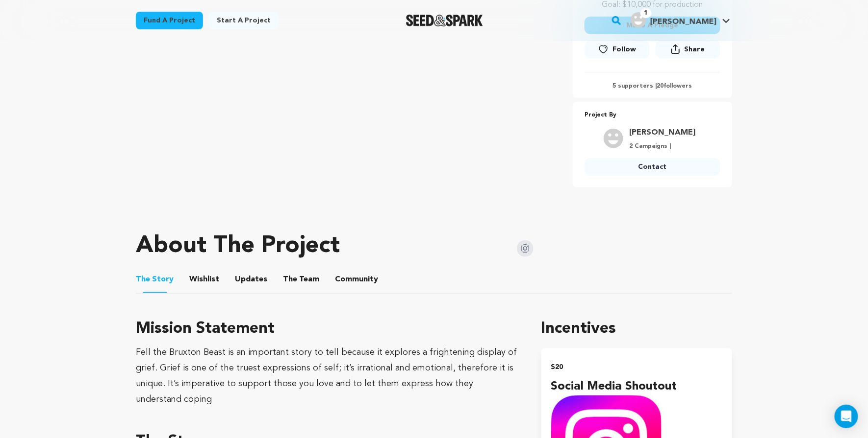 This screenshot has width=868, height=438. What do you see at coordinates (653, 86) in the screenshot?
I see `p: 5 supporters | followers` at bounding box center [653, 86].